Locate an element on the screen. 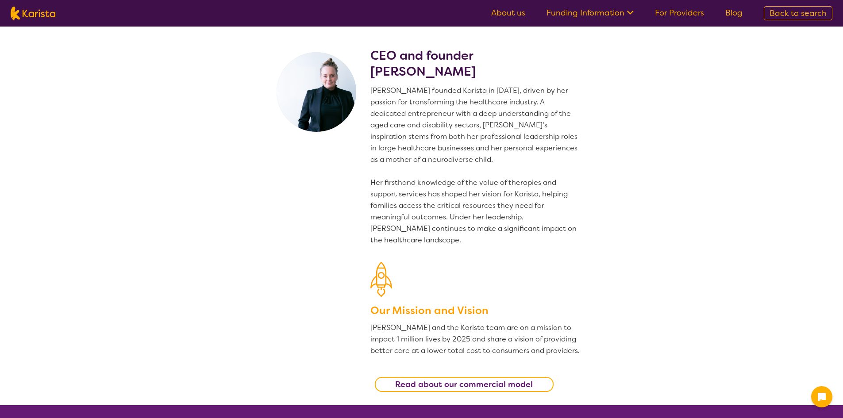 The width and height of the screenshot is (843, 418). a: Back to search is located at coordinates (798, 13).